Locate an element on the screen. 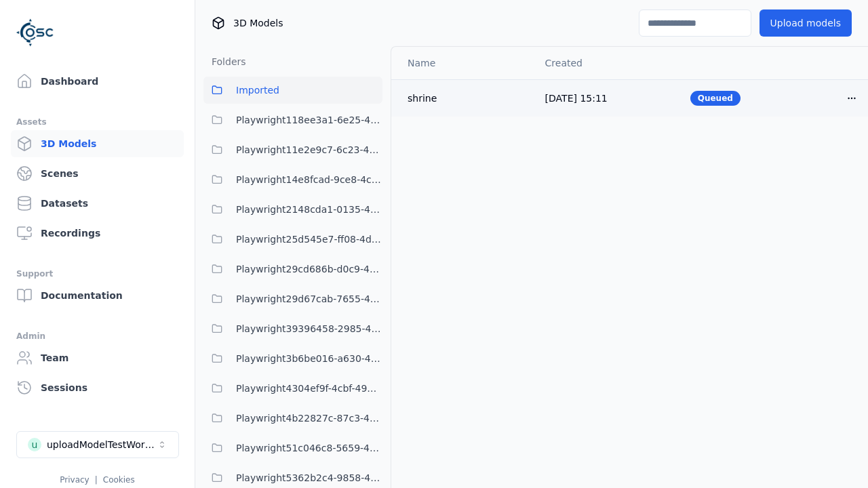  span: Playwright39396458-2985-42cf-8e78-891847c6b0fc is located at coordinates (309, 329).